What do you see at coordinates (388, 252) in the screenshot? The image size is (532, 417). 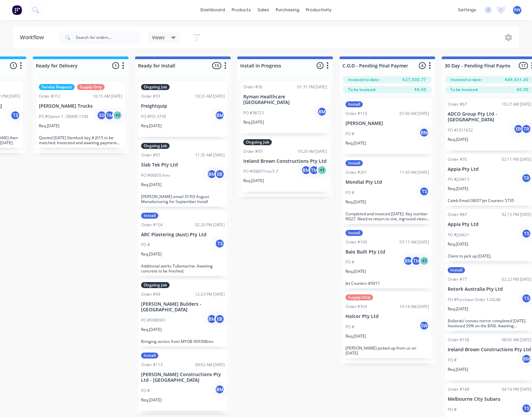 I see `p: Balo Built Pty Ltd` at bounding box center [388, 252].